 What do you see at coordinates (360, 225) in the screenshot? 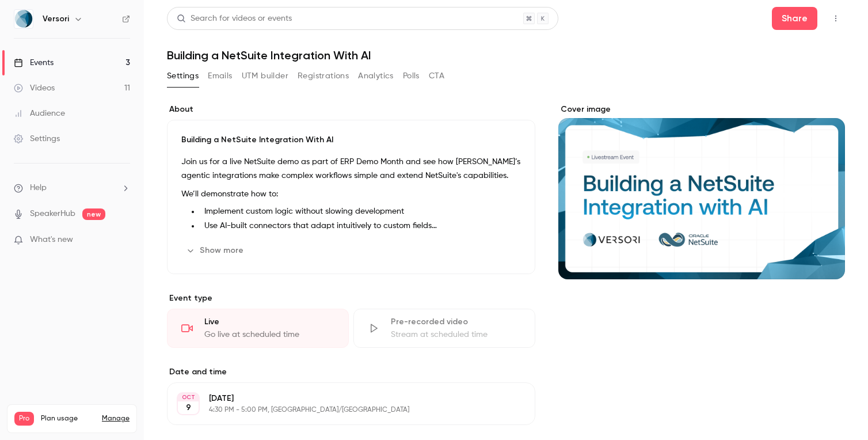
I see `li: Use AI-built connectors that adapt intuitively to custom fields` at bounding box center [360, 225].